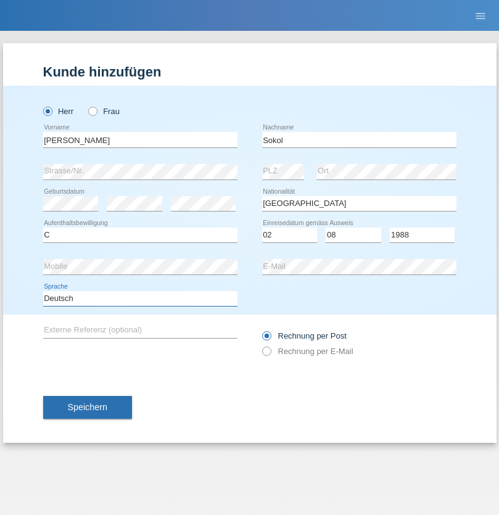  What do you see at coordinates (88, 407) in the screenshot?
I see `span: Speichern` at bounding box center [88, 407].